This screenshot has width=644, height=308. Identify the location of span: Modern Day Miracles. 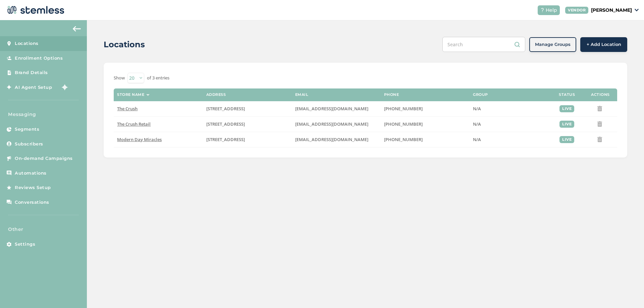
(139, 140).